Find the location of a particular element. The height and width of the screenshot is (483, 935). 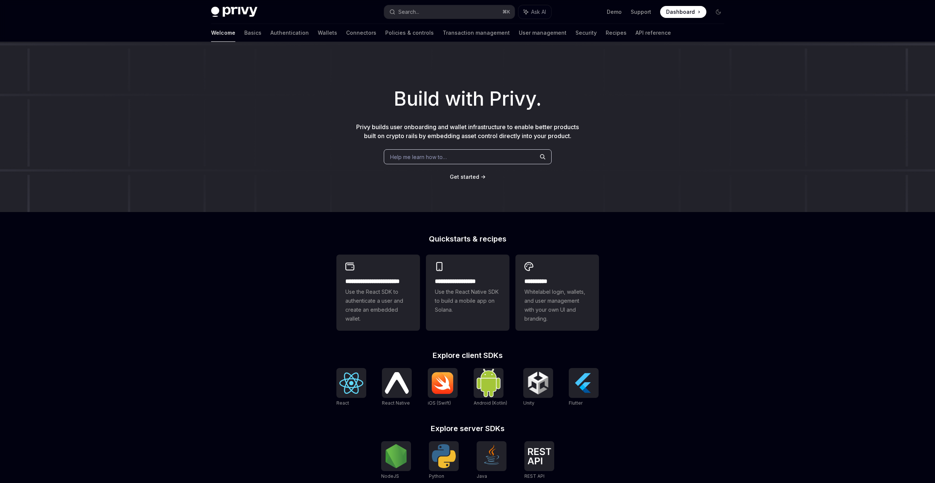

a: REST APIREST API is located at coordinates (539, 460).